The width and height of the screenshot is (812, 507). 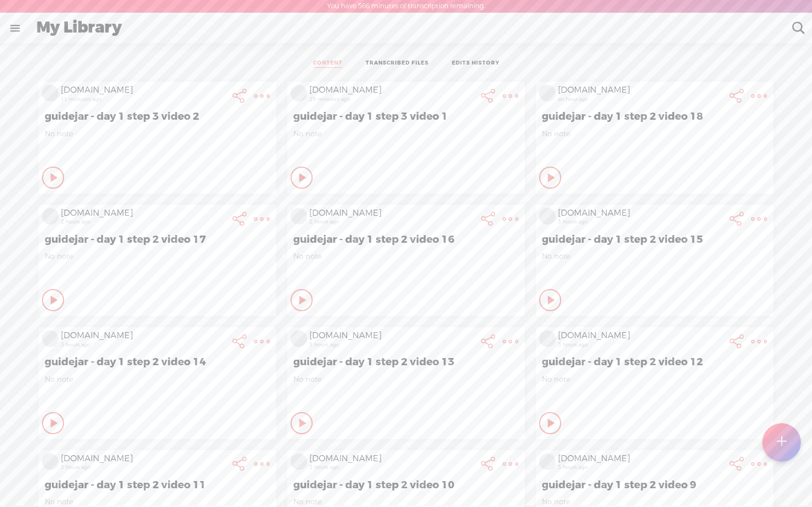 What do you see at coordinates (406, 28) in the screenshot?
I see `div: My Library` at bounding box center [406, 28].